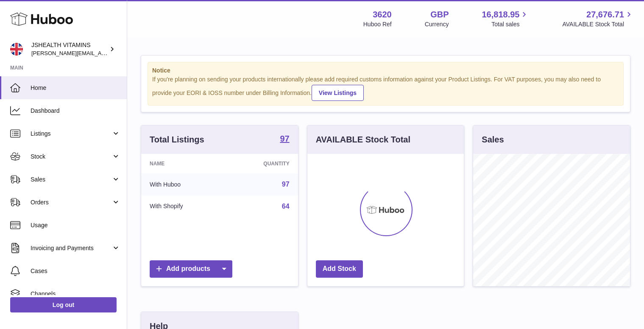 The width and height of the screenshot is (644, 329). Describe the element at coordinates (510, 24) in the screenshot. I see `span: Total sales` at that location.